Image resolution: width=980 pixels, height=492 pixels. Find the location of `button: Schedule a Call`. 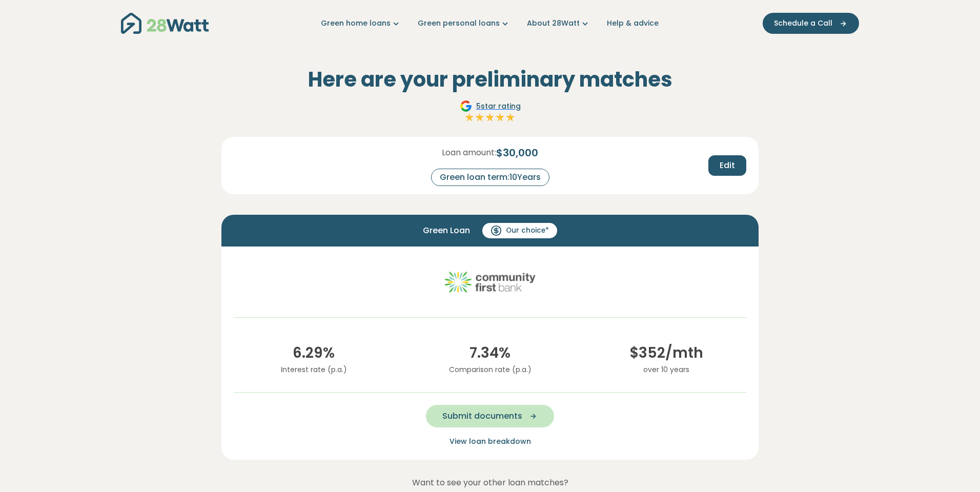

button: Schedule a Call is located at coordinates (810, 23).